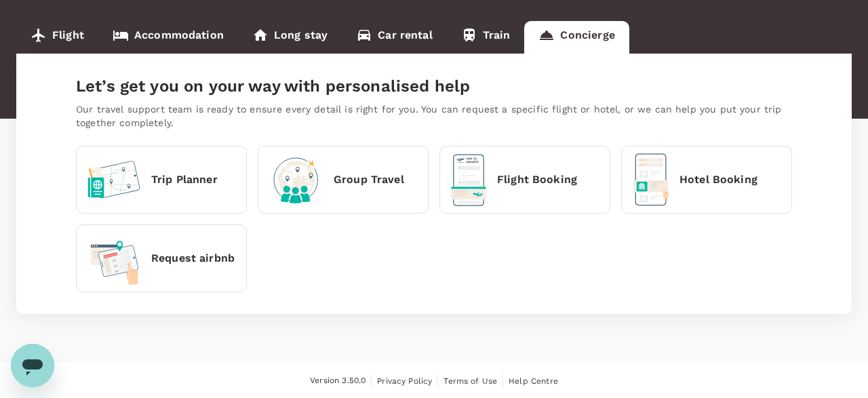  I want to click on p: Hotel Booking, so click(718, 179).